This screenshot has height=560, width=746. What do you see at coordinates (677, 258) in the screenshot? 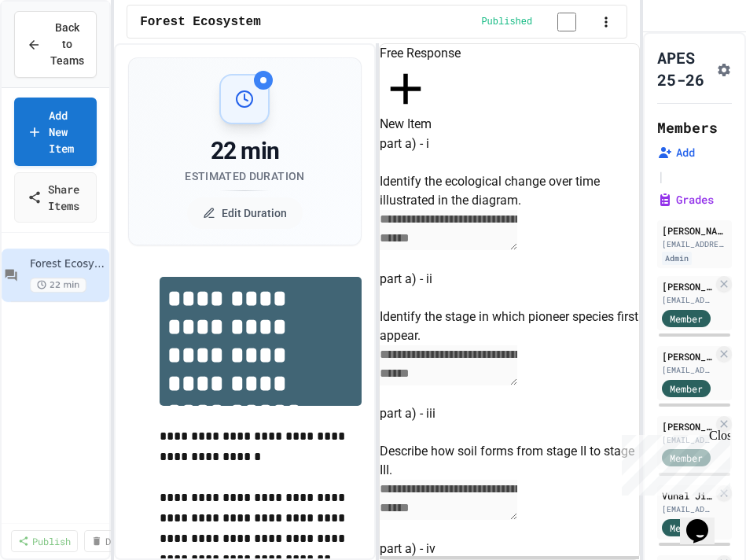
I see `div: Admin` at bounding box center [677, 258].